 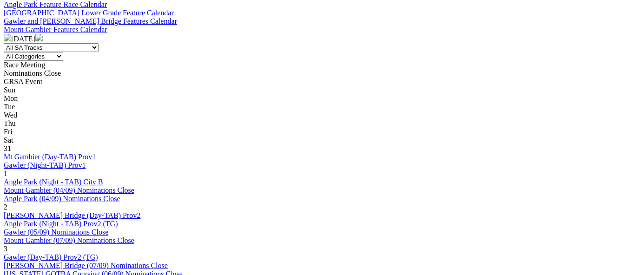 I want to click on a: Angle Park (Night - TAB) Prov2 (TG), so click(x=61, y=224).